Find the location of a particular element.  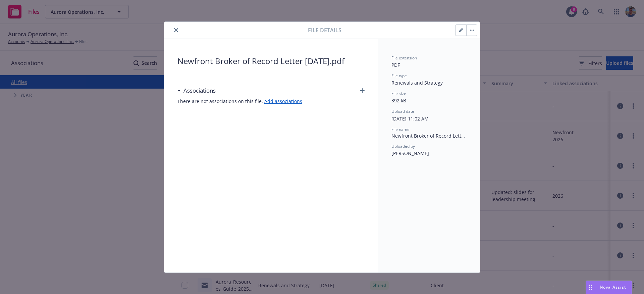

span: Uploaded by is located at coordinates (403, 146).